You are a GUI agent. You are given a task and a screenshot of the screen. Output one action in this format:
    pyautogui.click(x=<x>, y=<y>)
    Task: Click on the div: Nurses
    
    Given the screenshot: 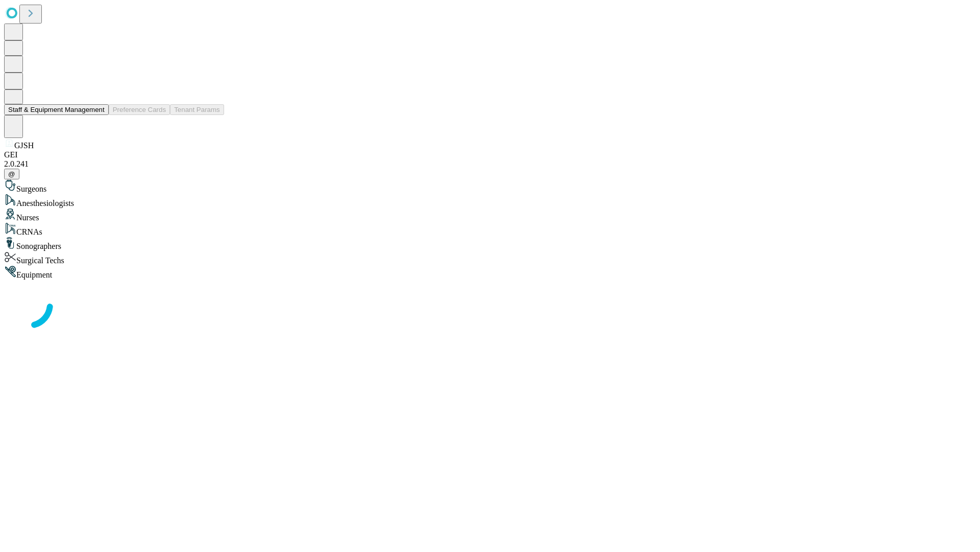 What is the action you would take?
    pyautogui.click(x=490, y=215)
    